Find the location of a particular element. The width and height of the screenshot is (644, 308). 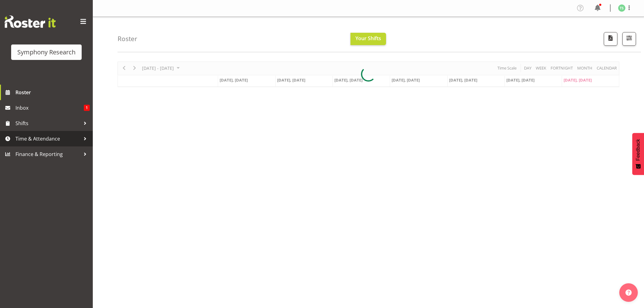

span: Shifts is located at coordinates (48, 123).